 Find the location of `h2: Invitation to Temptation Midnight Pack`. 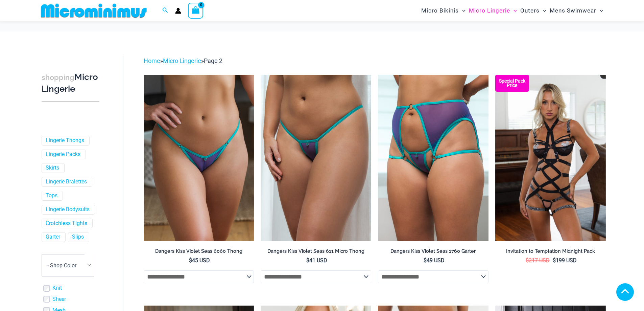

h2: Invitation to Temptation Midnight Pack is located at coordinates (551, 251).